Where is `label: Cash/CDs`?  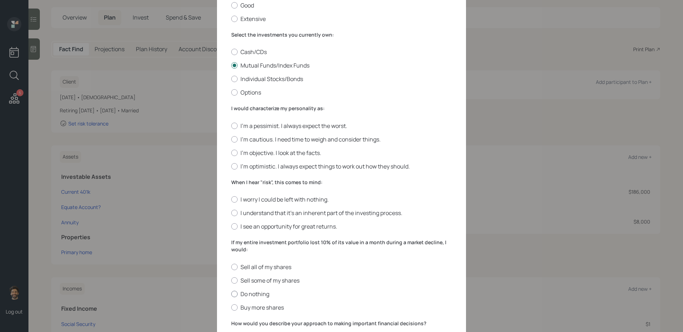 label: Cash/CDs is located at coordinates (342, 52).